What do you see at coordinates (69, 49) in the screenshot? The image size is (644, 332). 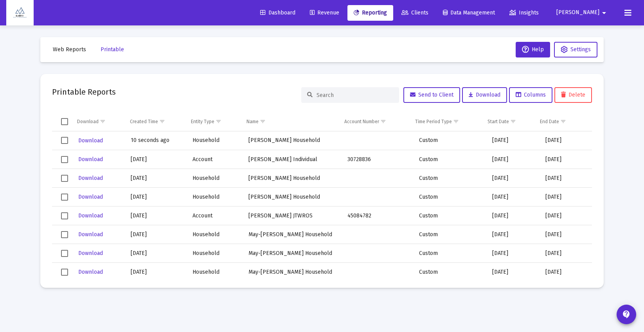 I see `span: Web Reports` at bounding box center [69, 49].